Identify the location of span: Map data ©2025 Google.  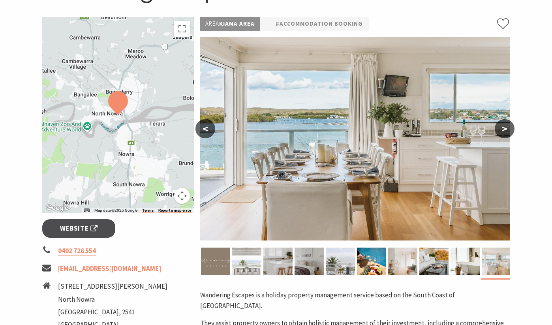
(116, 210).